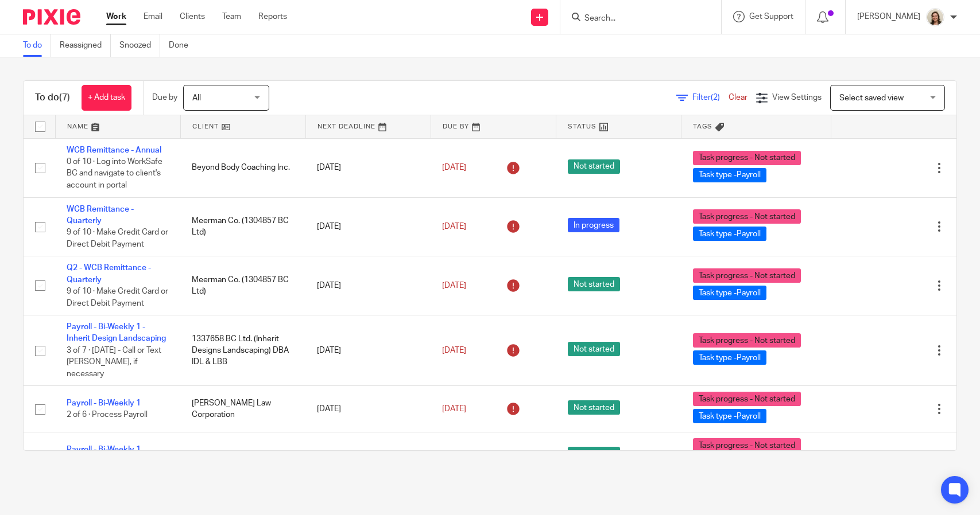 Image resolution: width=980 pixels, height=515 pixels. Describe the element at coordinates (114, 150) in the screenshot. I see `a: WCB Remittance - Annual` at that location.